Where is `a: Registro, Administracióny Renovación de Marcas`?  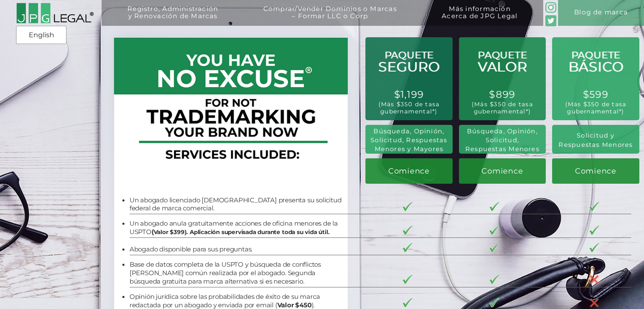 a: Registro, Administracióny Renovación de Marcas is located at coordinates (173, 19).